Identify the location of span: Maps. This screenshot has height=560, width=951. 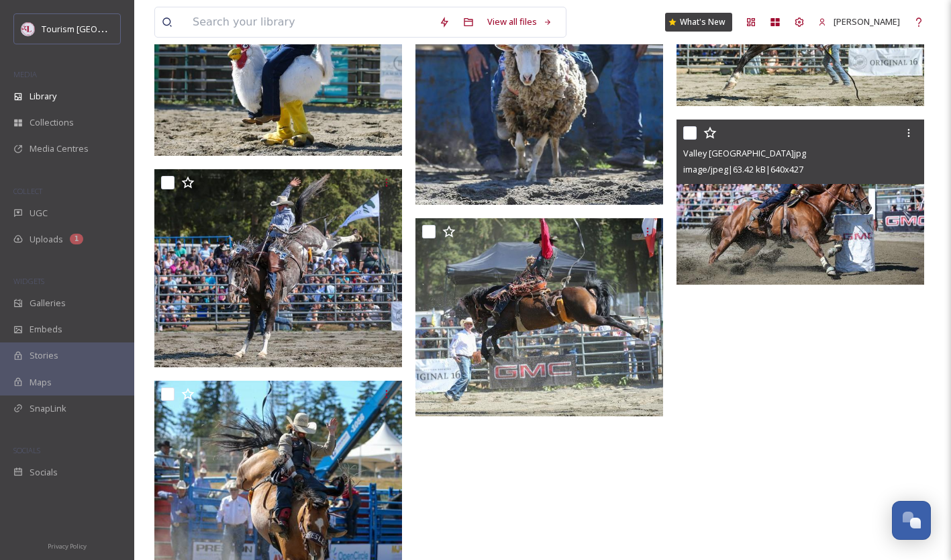
(40, 382).